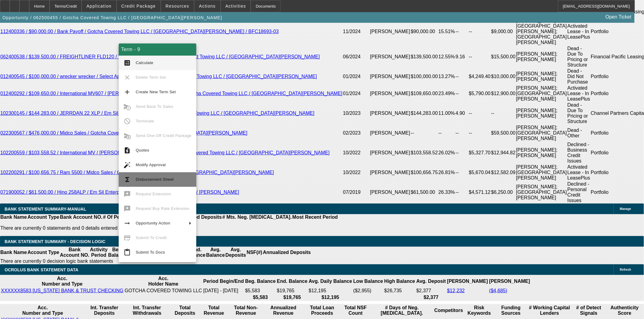  What do you see at coordinates (223, 281) in the screenshot?
I see `th: Period Begin/End` at bounding box center [223, 281].